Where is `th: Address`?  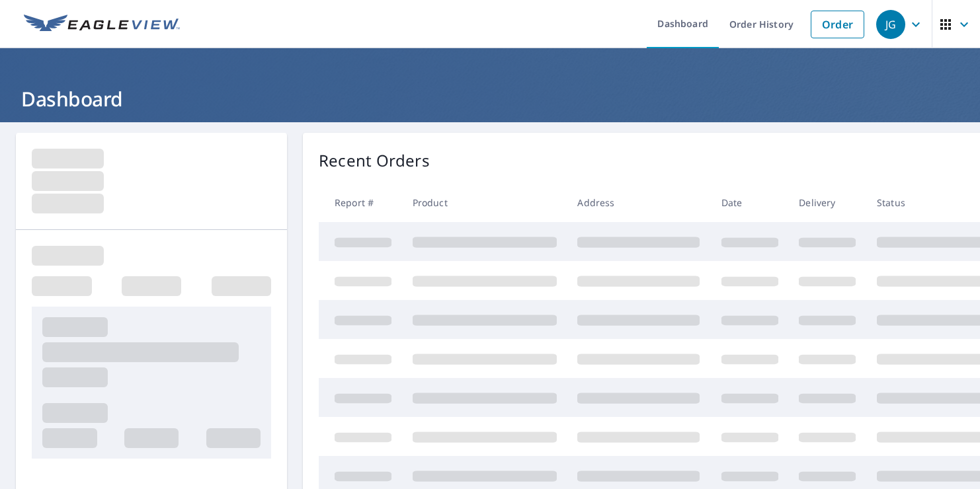
th: Address is located at coordinates (638, 203).